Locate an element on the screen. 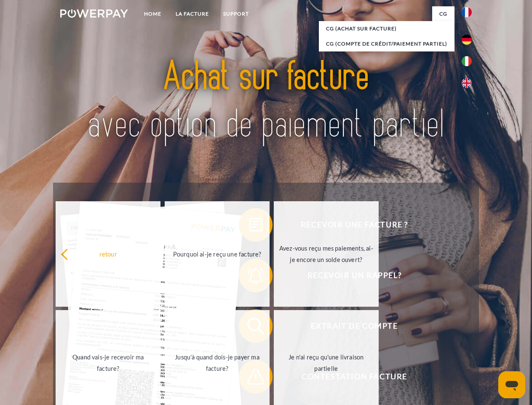  img: title-powerpay_fr.svg is located at coordinates (266, 101).